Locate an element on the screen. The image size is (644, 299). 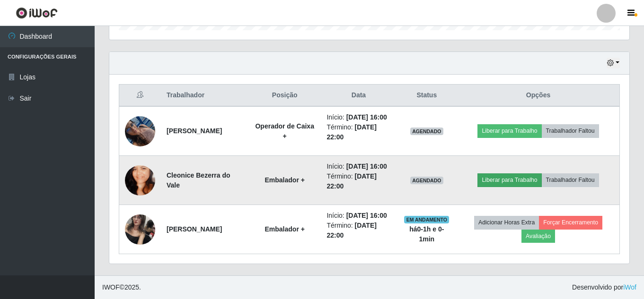
strong: Cleonice Bezerra do Vale is located at coordinates (198, 180).